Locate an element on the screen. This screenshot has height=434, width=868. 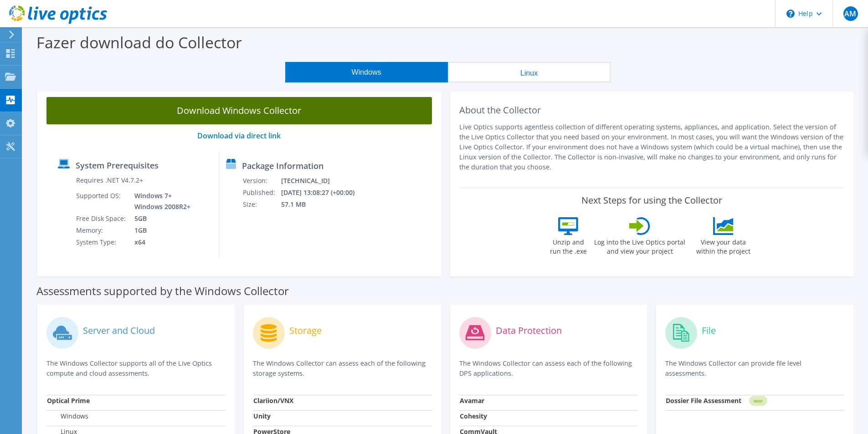
a: Download Windows Collector is located at coordinates (239, 111).